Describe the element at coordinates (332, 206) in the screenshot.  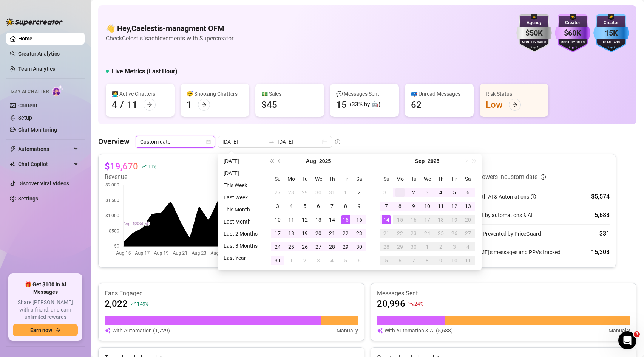
I see `td: 2025-08-07` at that location.